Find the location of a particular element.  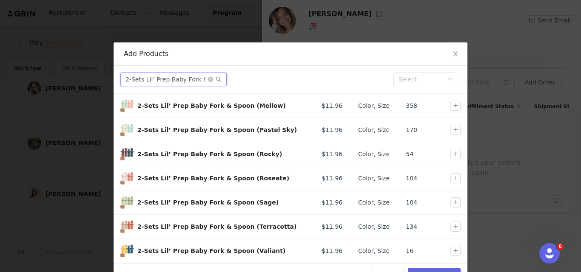

i: icon: down is located at coordinates (450, 80).